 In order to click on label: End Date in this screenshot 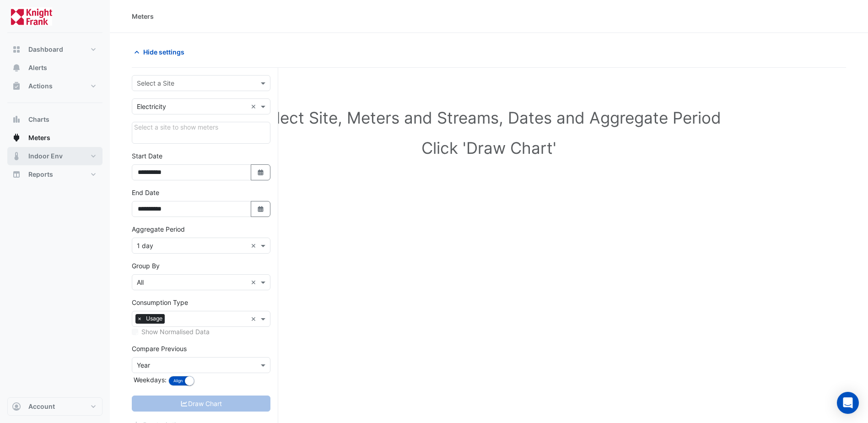, I will do `click(145, 192)`.